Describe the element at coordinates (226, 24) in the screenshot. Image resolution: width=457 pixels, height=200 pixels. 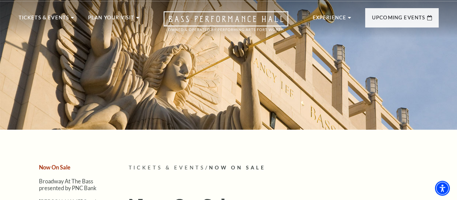
I see `a: Open this option` at that location.